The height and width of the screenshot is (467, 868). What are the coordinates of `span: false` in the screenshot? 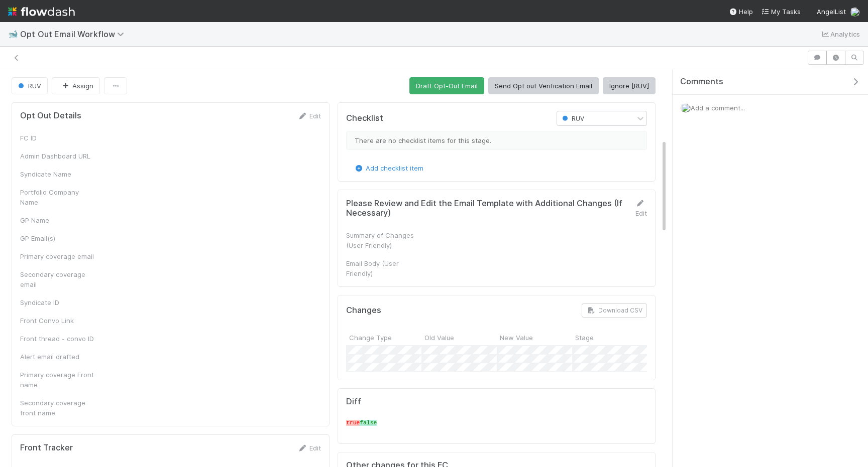 It's located at (369, 423).